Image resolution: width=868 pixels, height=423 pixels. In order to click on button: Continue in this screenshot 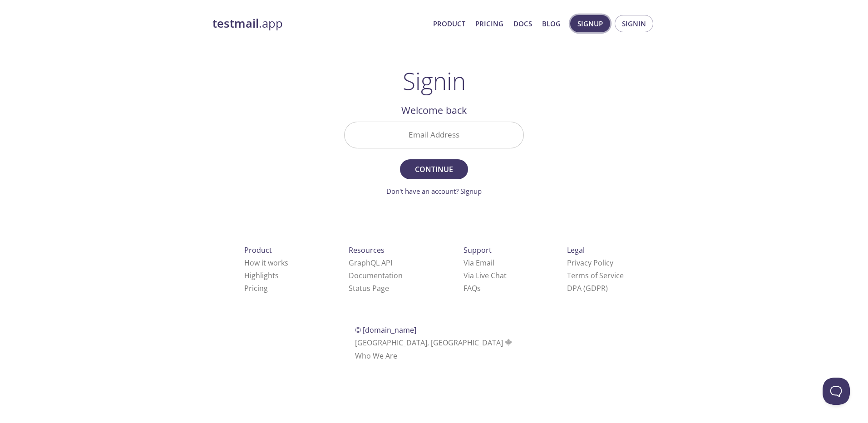, I will do `click(434, 169)`.